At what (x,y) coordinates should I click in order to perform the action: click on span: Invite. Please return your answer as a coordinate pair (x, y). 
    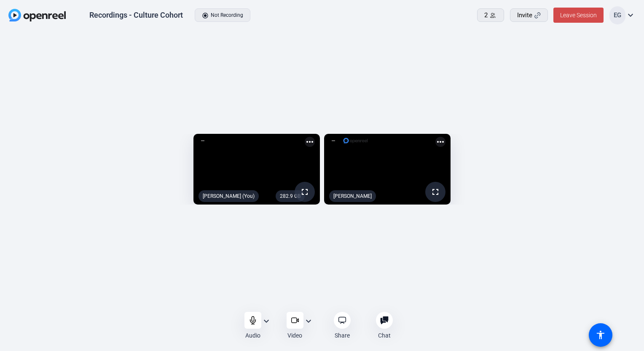
    Looking at the image, I should click on (525, 15).